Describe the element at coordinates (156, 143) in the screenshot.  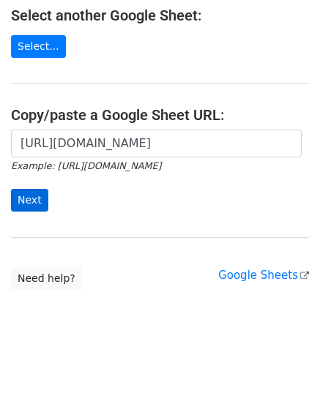
I see `input: Paste your Google Sheet URL here` at that location.